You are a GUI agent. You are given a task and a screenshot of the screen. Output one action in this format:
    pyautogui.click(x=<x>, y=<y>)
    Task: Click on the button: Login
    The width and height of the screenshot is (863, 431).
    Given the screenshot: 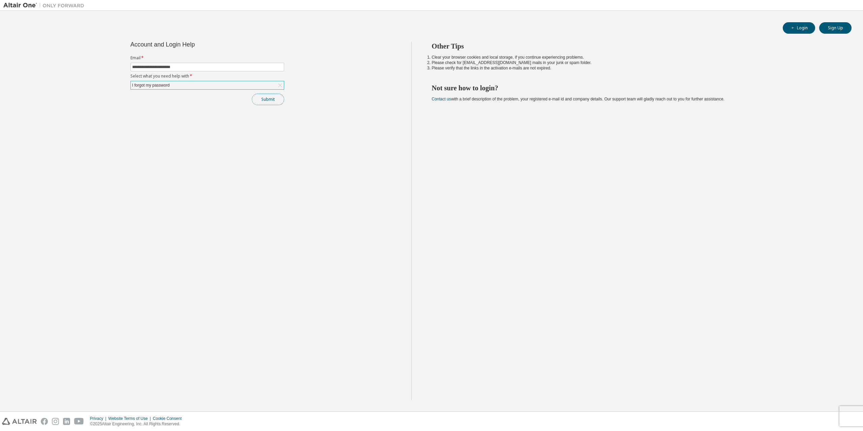 What is the action you would take?
    pyautogui.click(x=799, y=28)
    